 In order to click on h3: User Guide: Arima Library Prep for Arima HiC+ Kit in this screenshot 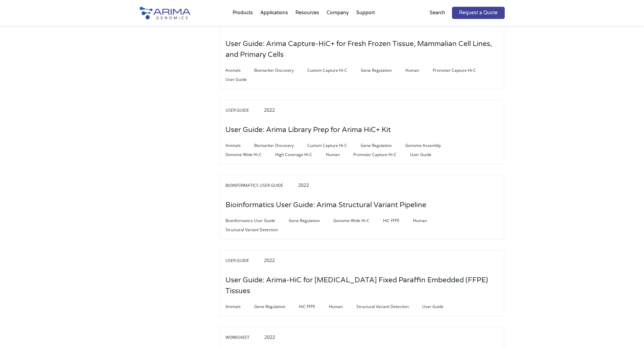, I will do `click(308, 130)`.